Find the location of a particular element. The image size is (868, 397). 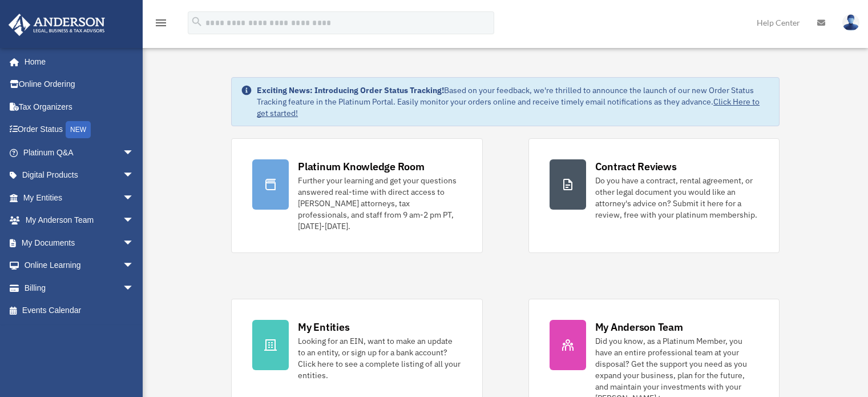

a: My Anderson Teamarrow_drop_down is located at coordinates (79, 220).